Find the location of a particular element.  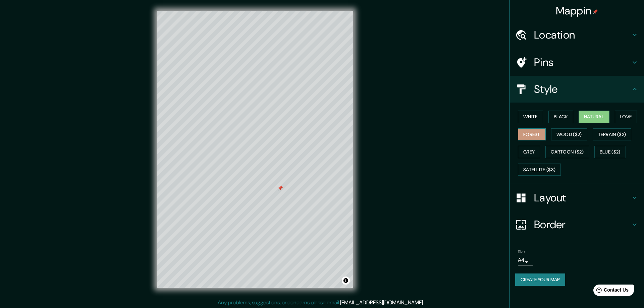

button: Blue ($2) is located at coordinates (610, 152).